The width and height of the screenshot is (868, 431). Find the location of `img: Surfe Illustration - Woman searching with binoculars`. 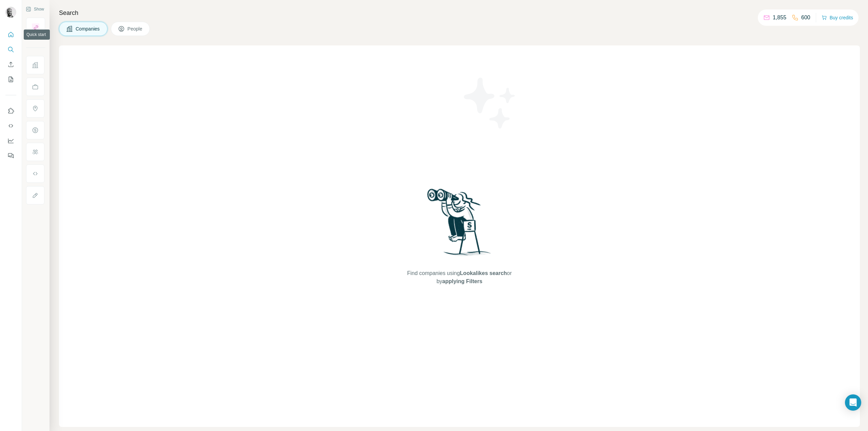

img: Surfe Illustration - Woman searching with binoculars is located at coordinates (459, 225).